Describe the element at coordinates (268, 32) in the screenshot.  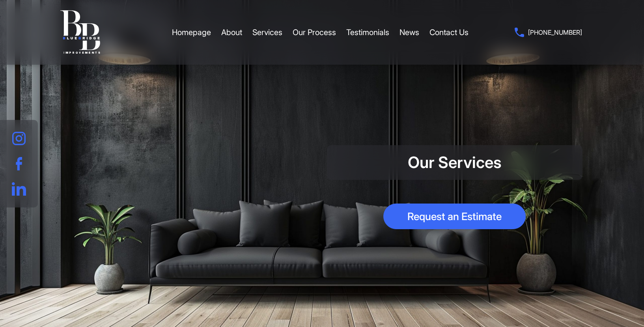
I see `a: Services` at that location.